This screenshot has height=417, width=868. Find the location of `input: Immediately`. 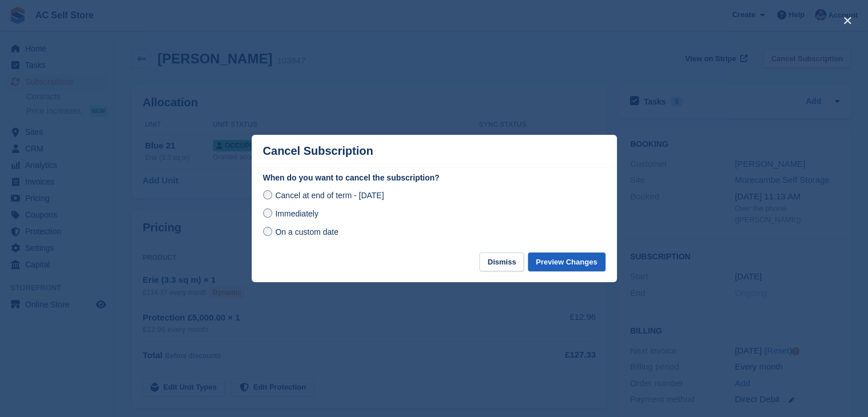

input: Immediately is located at coordinates (268, 213).